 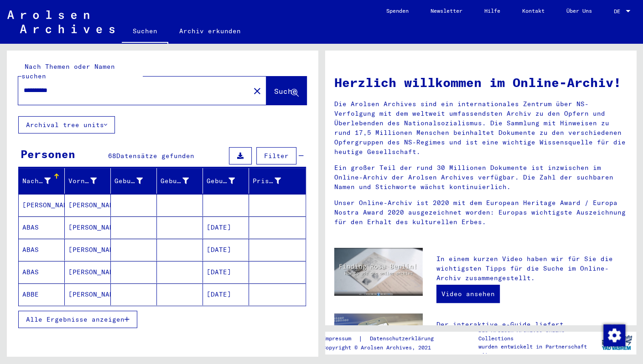 What do you see at coordinates (210, 31) in the screenshot?
I see `a: Archiv erkunden` at bounding box center [210, 31].